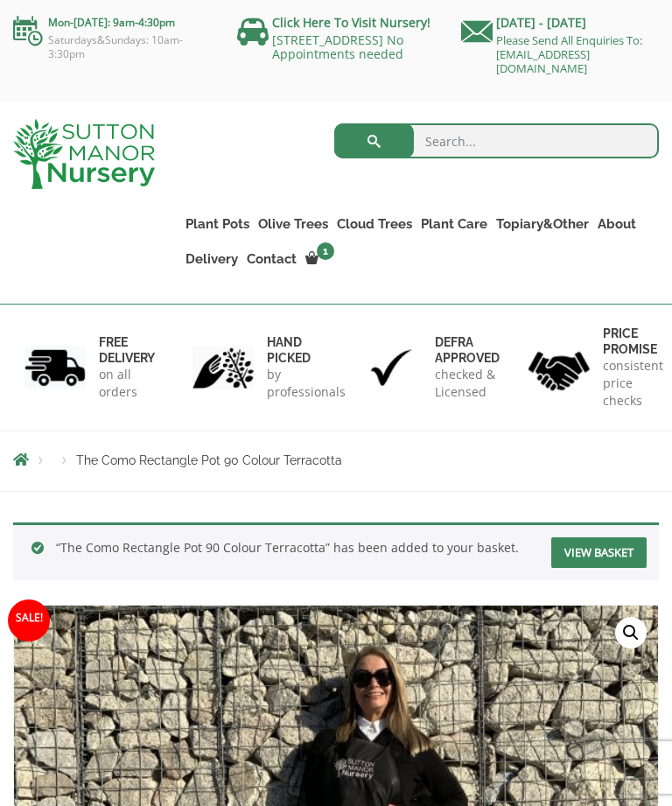 The width and height of the screenshot is (672, 806). I want to click on img: 3.jpg, so click(392, 367).